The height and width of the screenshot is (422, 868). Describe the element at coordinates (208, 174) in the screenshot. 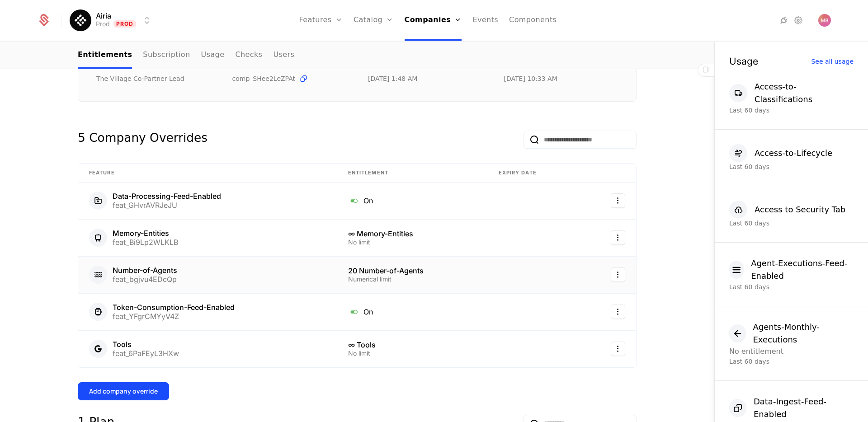

I see `th: Feature` at that location.